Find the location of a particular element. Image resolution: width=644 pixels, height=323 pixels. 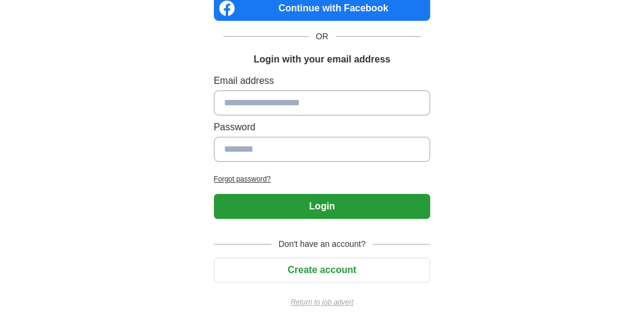

button: Login is located at coordinates (322, 206).